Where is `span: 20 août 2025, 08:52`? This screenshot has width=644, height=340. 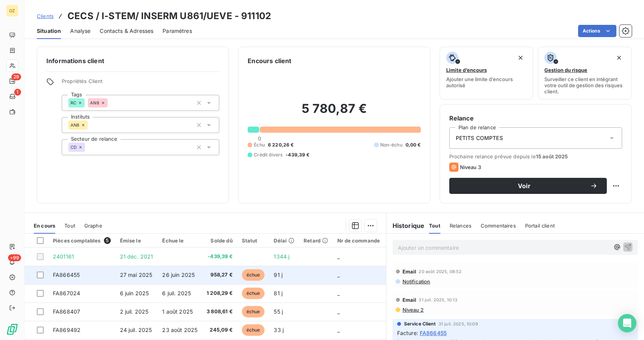 span: 20 août 2025, 08:52 is located at coordinates (440, 272).